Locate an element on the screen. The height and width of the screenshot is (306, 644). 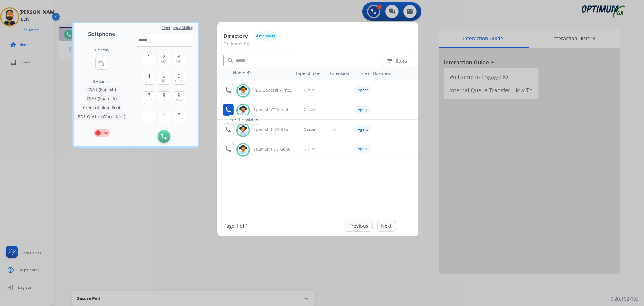
th: Type of user is located at coordinates (306, 74).